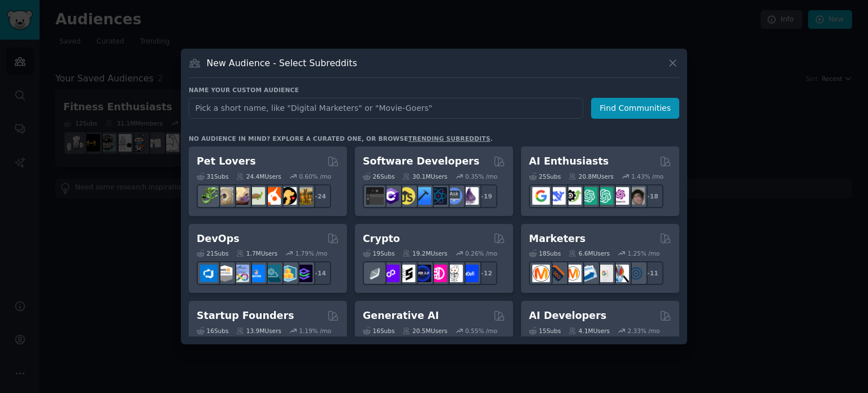  Describe the element at coordinates (620, 196) in the screenshot. I see `img: OpenAIDev` at that location.